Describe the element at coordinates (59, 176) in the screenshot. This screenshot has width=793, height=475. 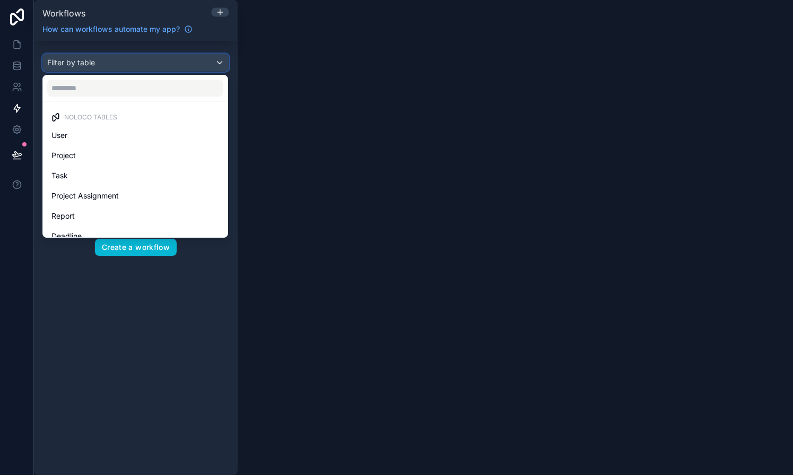
I see `span: Task` at that location.